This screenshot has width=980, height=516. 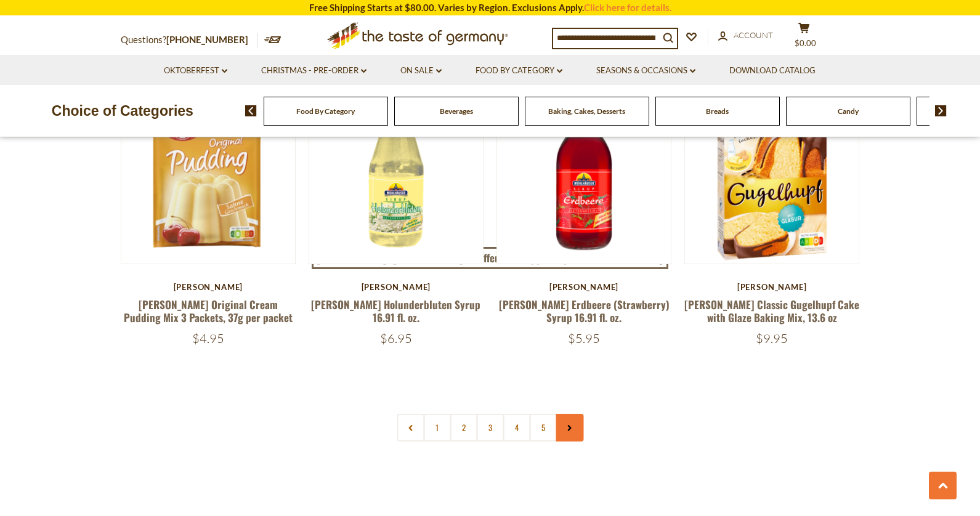 I want to click on img: previous arrow, so click(x=251, y=111).